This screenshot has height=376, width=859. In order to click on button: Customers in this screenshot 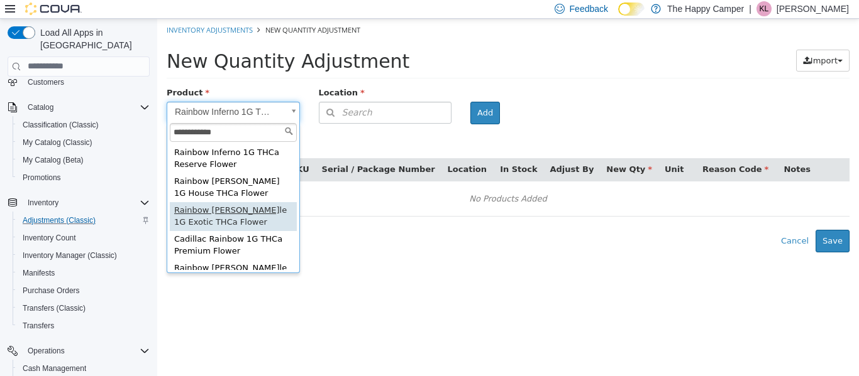, I will do `click(79, 81)`.